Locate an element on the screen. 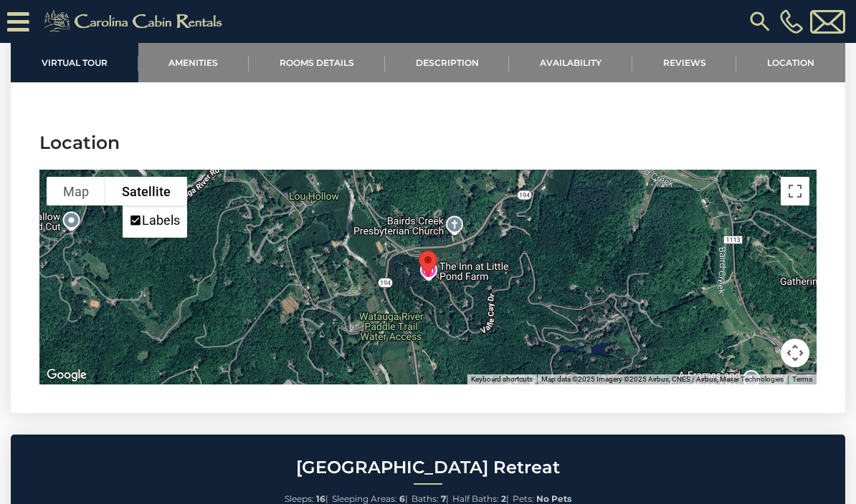 The height and width of the screenshot is (504, 856). a: Amenities is located at coordinates (193, 62).